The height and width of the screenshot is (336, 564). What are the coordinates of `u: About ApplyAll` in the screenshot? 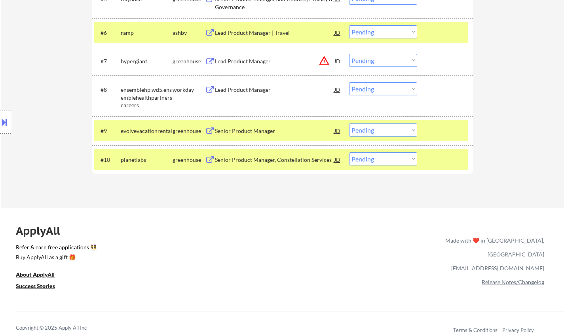 It's located at (35, 274).